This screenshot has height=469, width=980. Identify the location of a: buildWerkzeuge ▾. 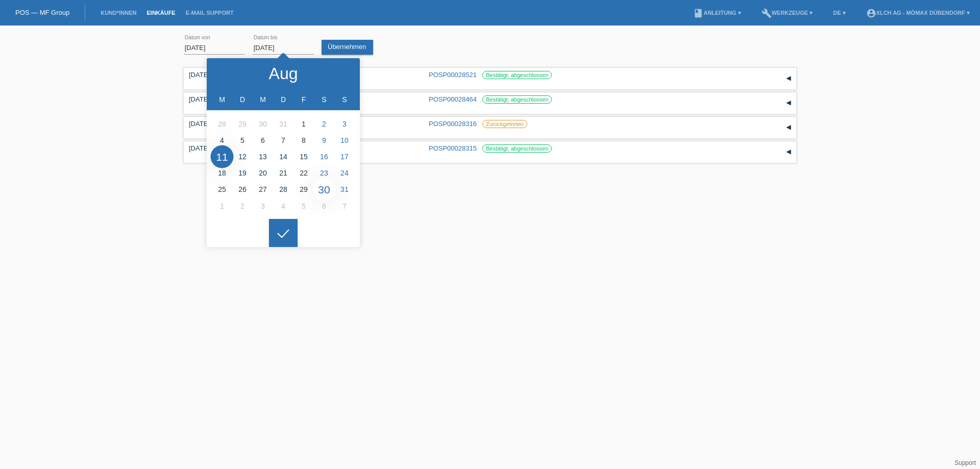
(787, 12).